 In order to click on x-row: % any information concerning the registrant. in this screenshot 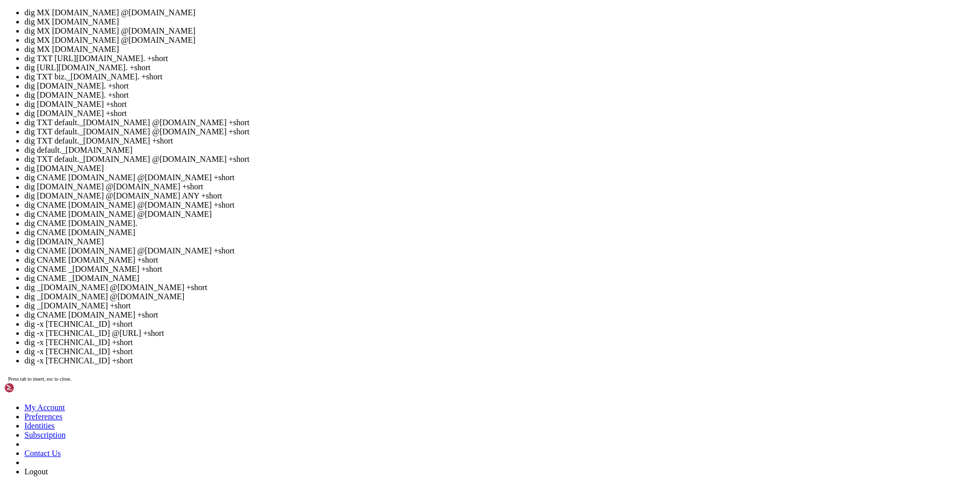, I will do `click(424, 190)`.